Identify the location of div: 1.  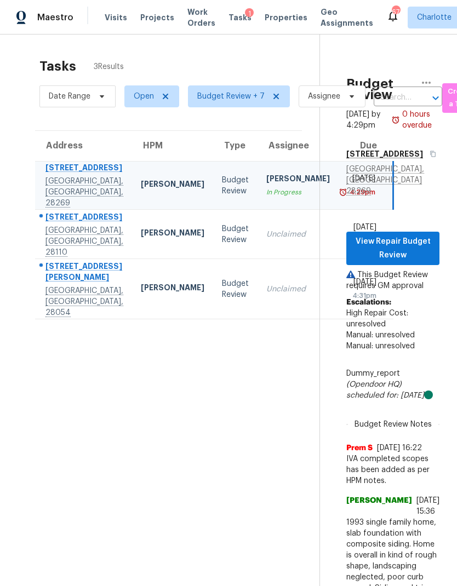
(249, 14).